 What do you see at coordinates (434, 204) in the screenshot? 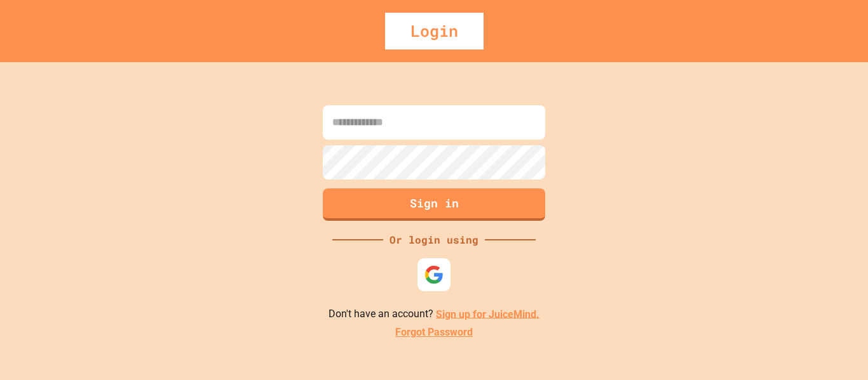
I see `button: Sign in` at bounding box center [434, 204].